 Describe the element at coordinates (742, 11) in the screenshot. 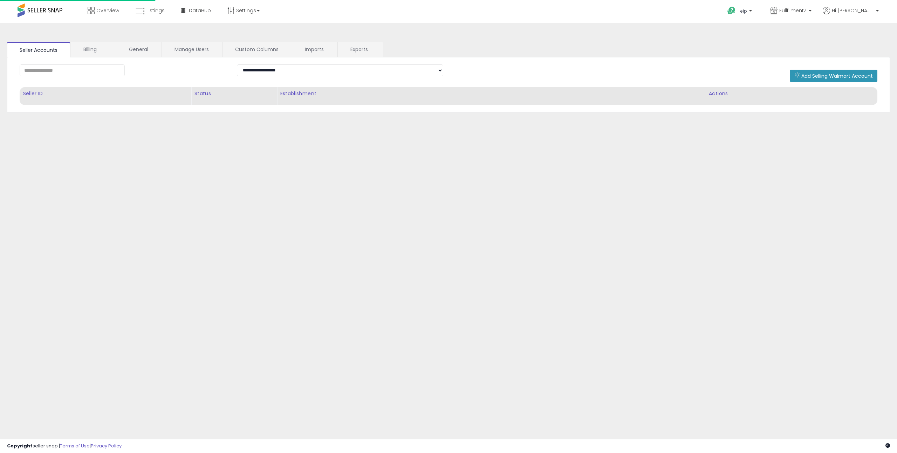

I see `span: Help` at that location.